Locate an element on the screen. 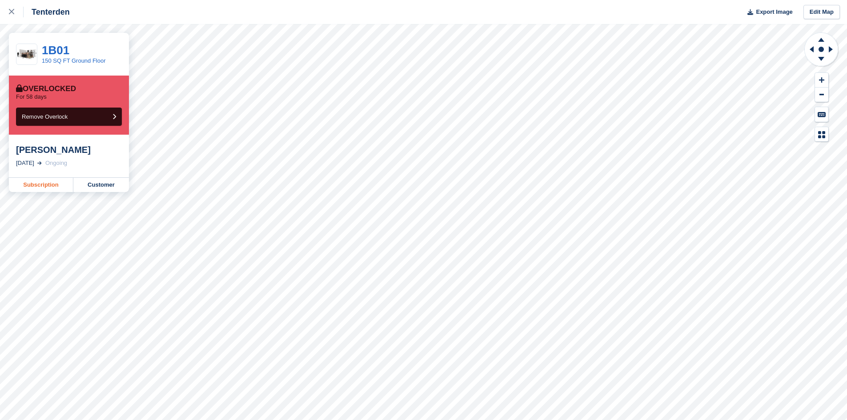 The height and width of the screenshot is (420, 847). div: Ongoing is located at coordinates (56, 163).